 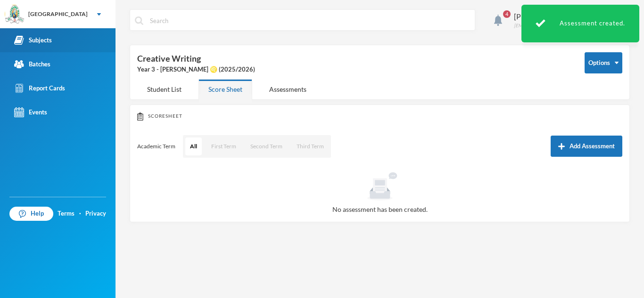 What do you see at coordinates (96, 214) in the screenshot?
I see `a: Privacy` at bounding box center [96, 214].